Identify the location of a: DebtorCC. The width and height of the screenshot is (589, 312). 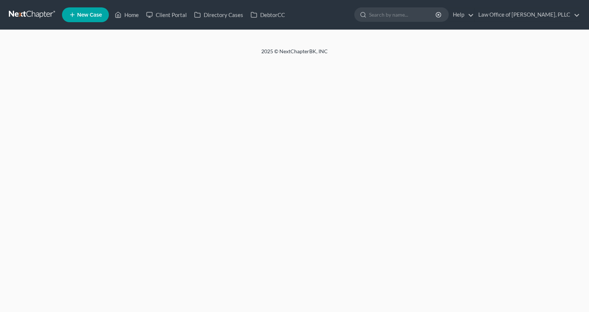
(268, 15).